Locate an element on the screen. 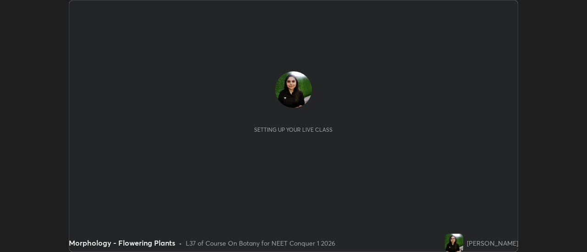  div: Setting up your live class is located at coordinates (293, 130).